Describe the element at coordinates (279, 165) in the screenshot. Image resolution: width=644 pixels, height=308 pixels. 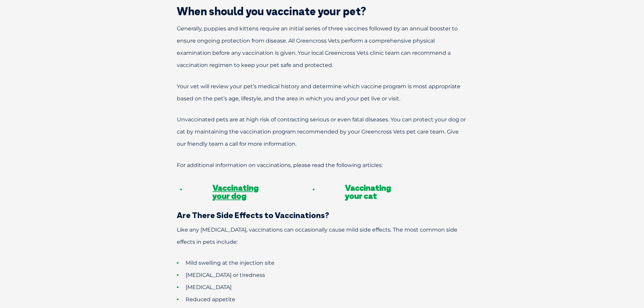
I see `span: For additional information on vaccinations, please read the following articles:` at that location.